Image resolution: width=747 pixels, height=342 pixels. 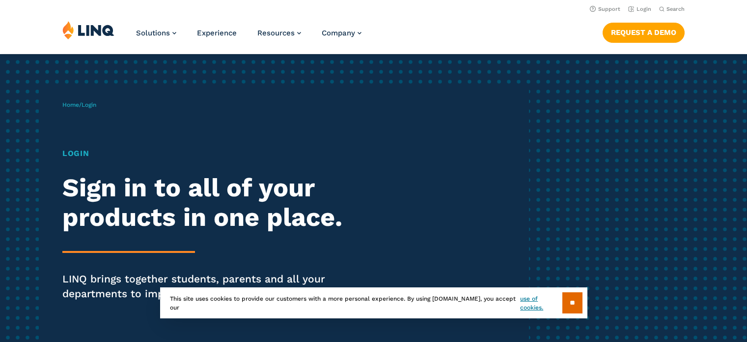 I want to click on a: Experience, so click(x=217, y=33).